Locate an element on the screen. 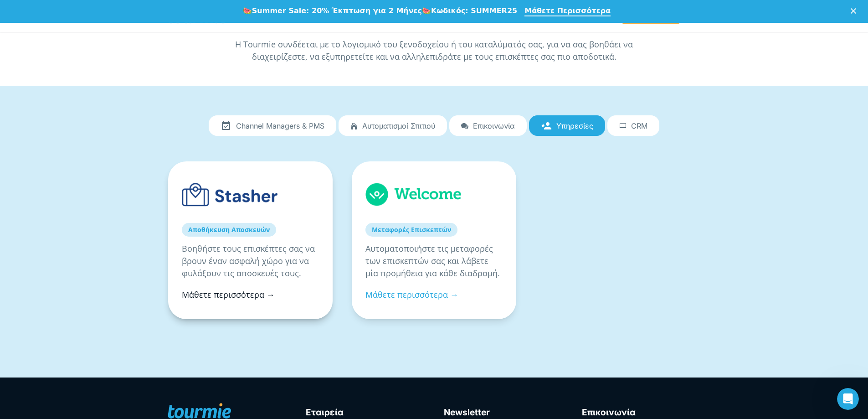 Image resolution: width=868 pixels, height=419 pixels. span: Υπηρεσίες is located at coordinates (575, 126).